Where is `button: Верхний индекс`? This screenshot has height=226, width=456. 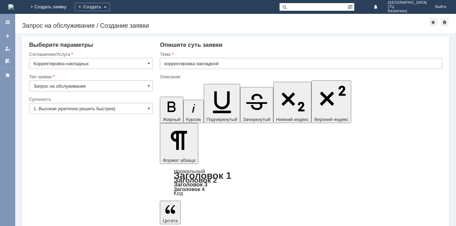 button: Верхний индекс is located at coordinates (331, 101).